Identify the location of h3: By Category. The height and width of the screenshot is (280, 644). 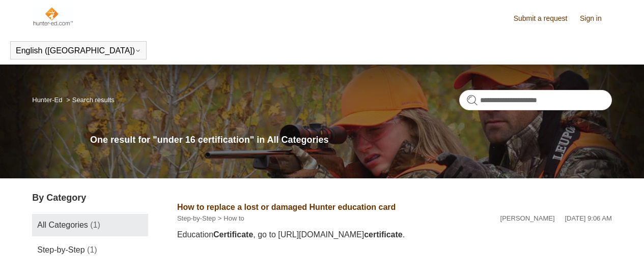
(90, 198).